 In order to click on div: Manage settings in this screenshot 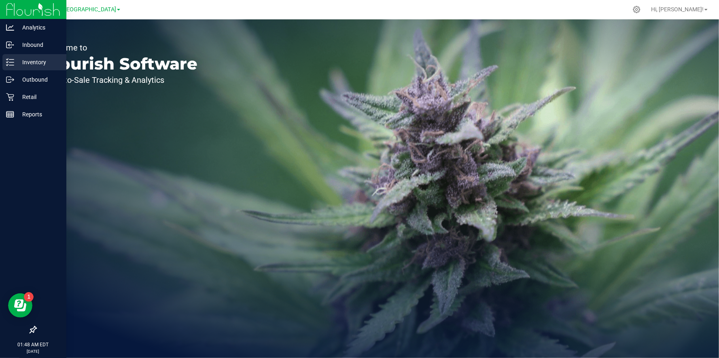, I will do `click(636, 9)`.